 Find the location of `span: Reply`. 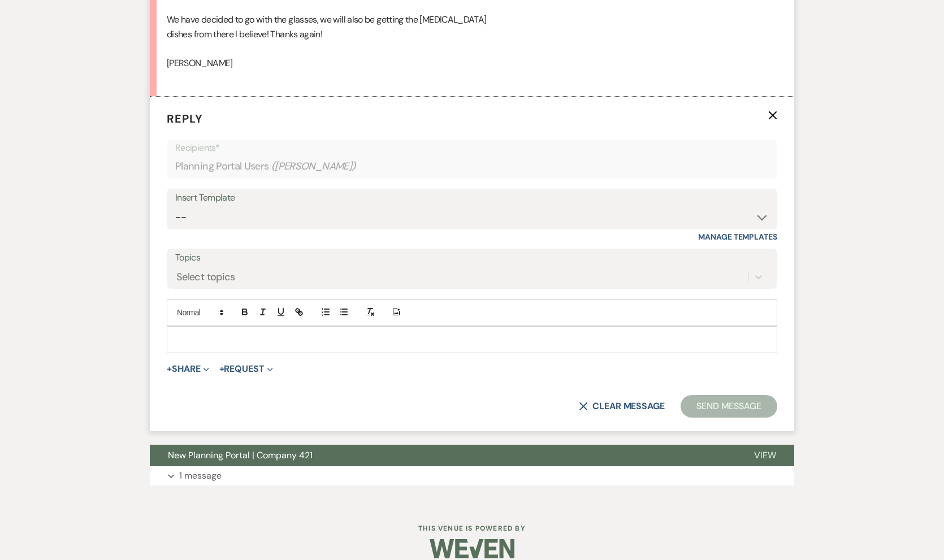

span: Reply is located at coordinates (185, 119).